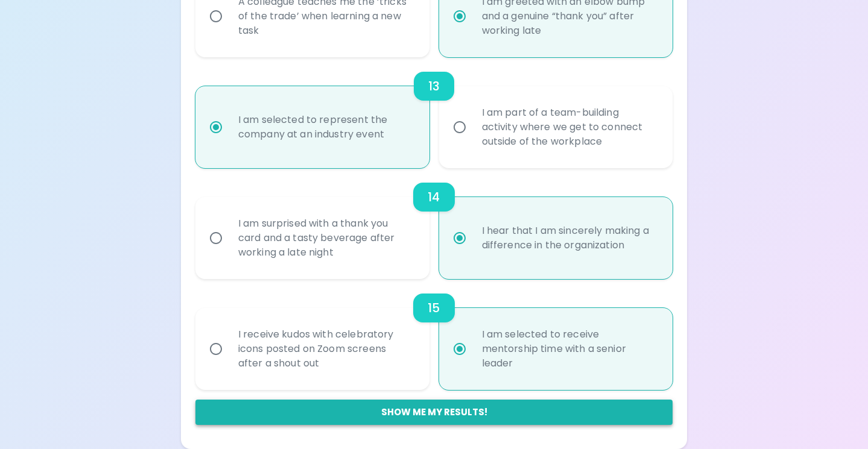 This screenshot has height=449, width=868. Describe the element at coordinates (569, 127) in the screenshot. I see `div: I am part of a team-building activity where we get to connect outside of the workplace` at that location.